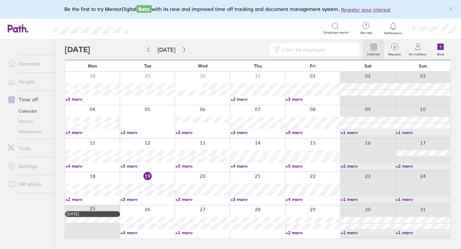 Image resolution: width=461 pixels, height=249 pixels. Describe the element at coordinates (230, 9) in the screenshot. I see `div: Be the first to try MentorDigital with its new and improved time off tracking and document manage...` at that location.